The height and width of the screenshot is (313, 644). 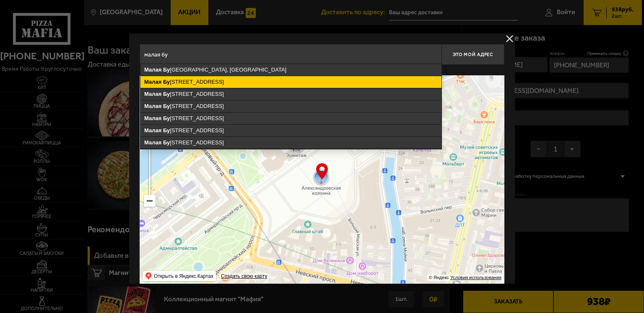 I want to click on a: Создать свою карту, so click(x=244, y=277).